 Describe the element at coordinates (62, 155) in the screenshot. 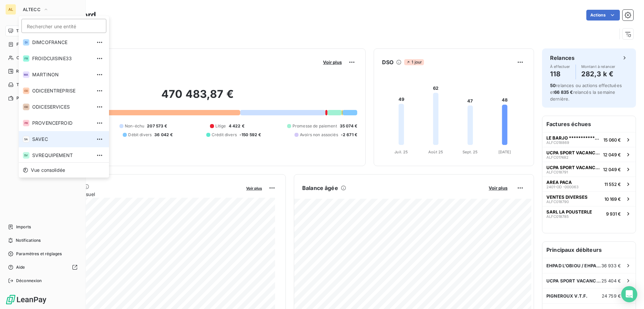

I see `span: SVREQUIPEMENT` at that location.